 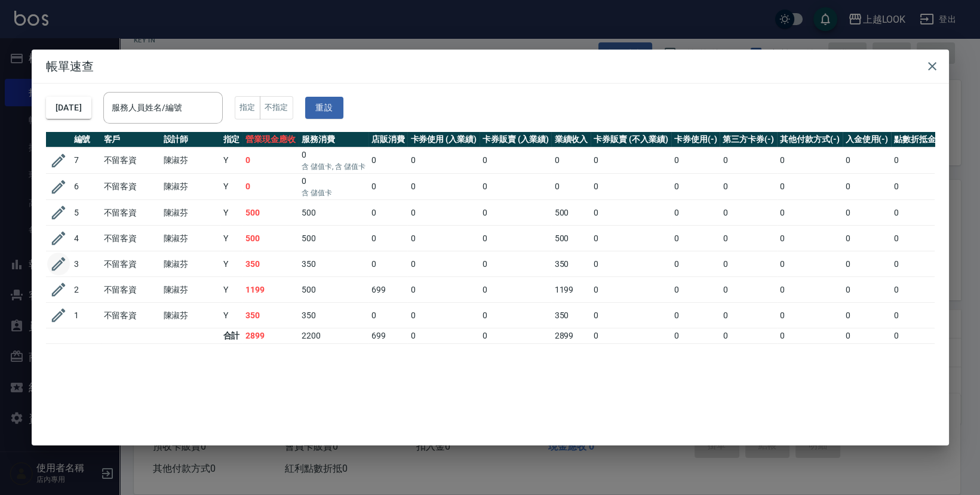 I want to click on th: 其他付款方式(-), so click(x=810, y=139).